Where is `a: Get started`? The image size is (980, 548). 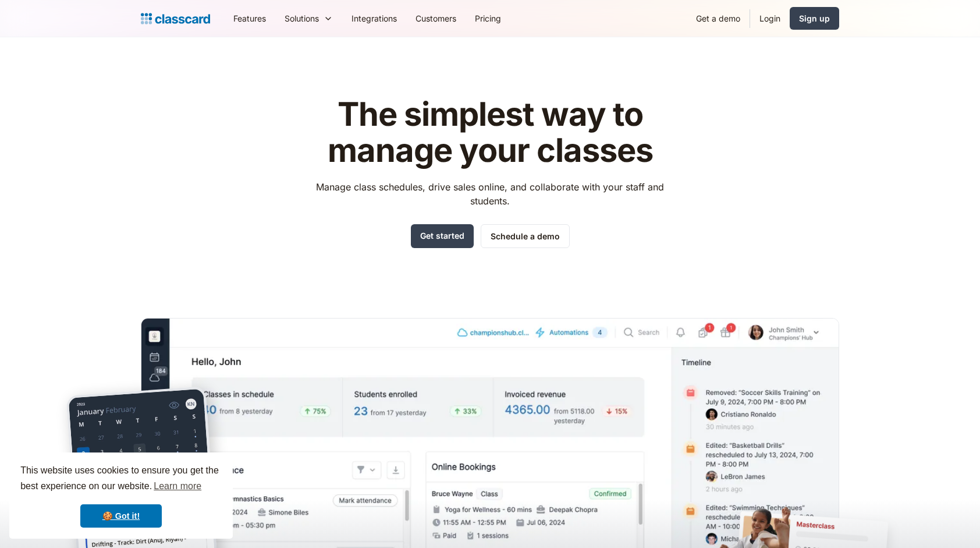
a: Get started is located at coordinates (442, 236).